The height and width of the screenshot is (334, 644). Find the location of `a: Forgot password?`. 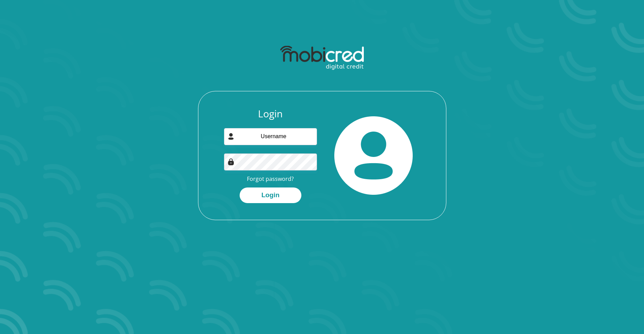

a: Forgot password? is located at coordinates (270, 179).